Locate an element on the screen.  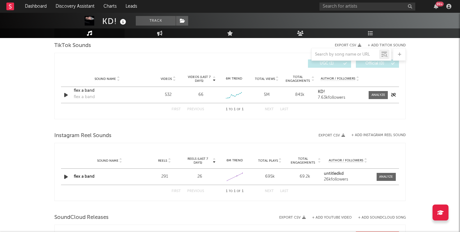
div: 5M is located at coordinates (267, 95).